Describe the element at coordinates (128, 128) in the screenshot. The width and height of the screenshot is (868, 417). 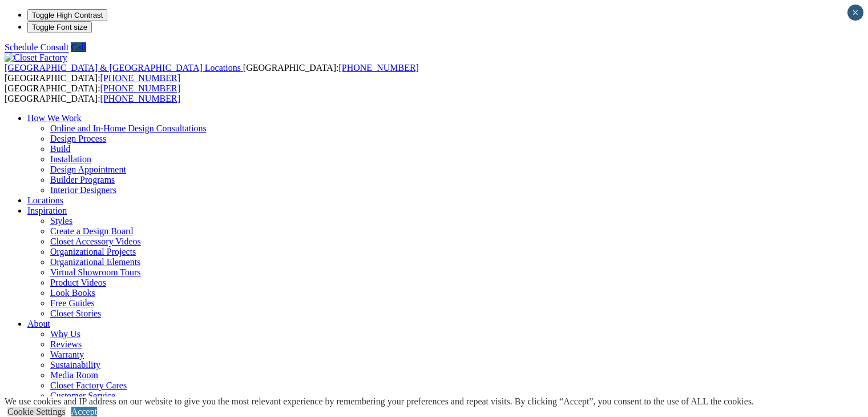
I see `a: Online and In-Home Design Consultations` at that location.